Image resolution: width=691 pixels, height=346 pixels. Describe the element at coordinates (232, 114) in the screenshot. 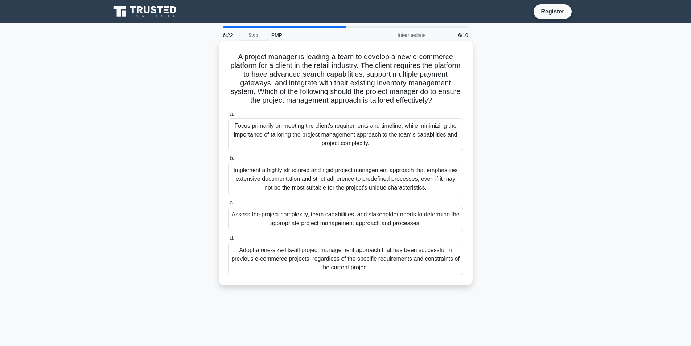

I see `span: a.` at that location.